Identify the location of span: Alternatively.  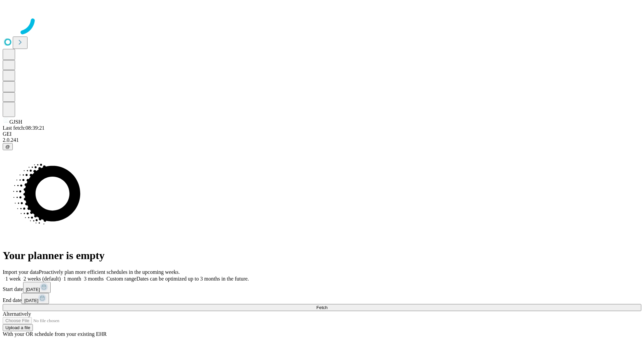
(17, 314).